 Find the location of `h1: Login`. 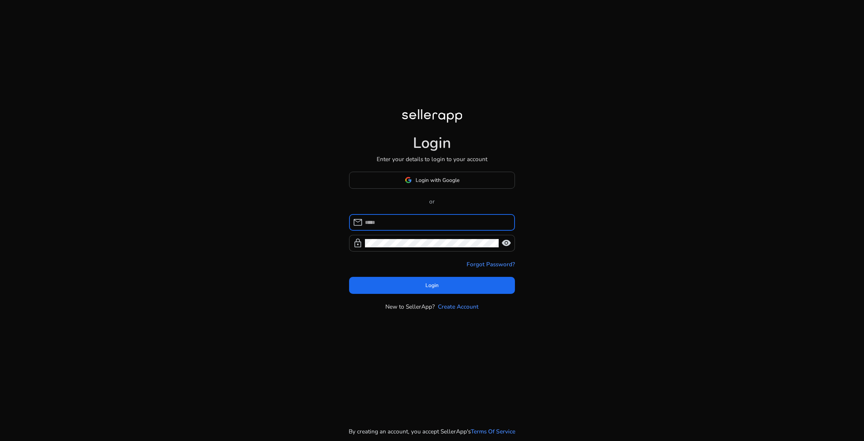

h1: Login is located at coordinates (432, 143).